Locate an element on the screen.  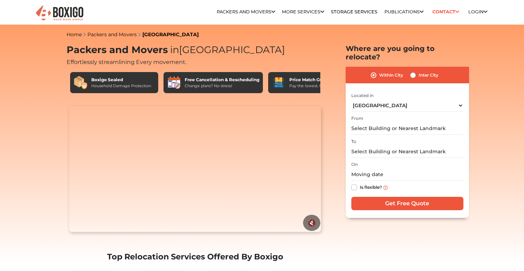
div: Free Cancellation & Rescheduling is located at coordinates (222, 80).